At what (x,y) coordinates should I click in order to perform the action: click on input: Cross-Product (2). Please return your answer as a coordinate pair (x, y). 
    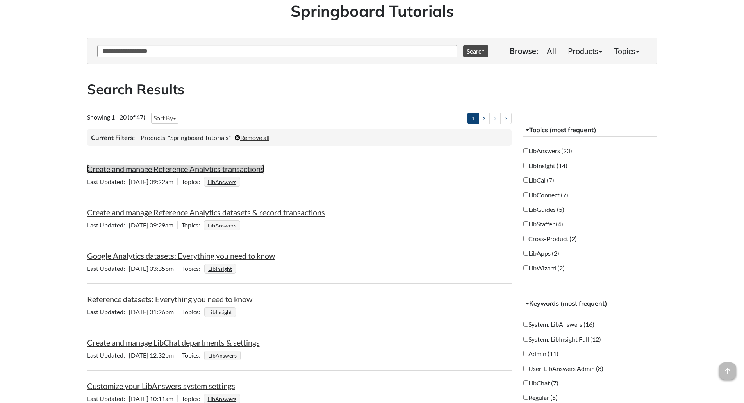
    Looking at the image, I should click on (526, 238).